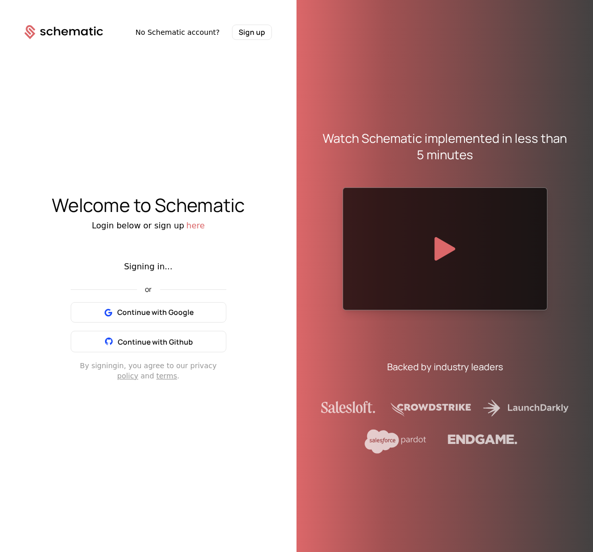  Describe the element at coordinates (128, 376) in the screenshot. I see `a: policy` at that location.